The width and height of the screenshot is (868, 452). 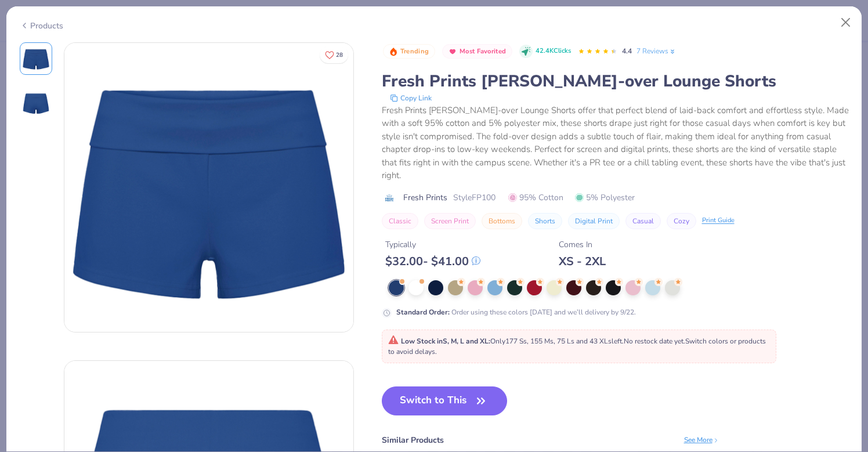 What do you see at coordinates (656, 51) in the screenshot?
I see `a: 7 Reviews` at bounding box center [656, 51].